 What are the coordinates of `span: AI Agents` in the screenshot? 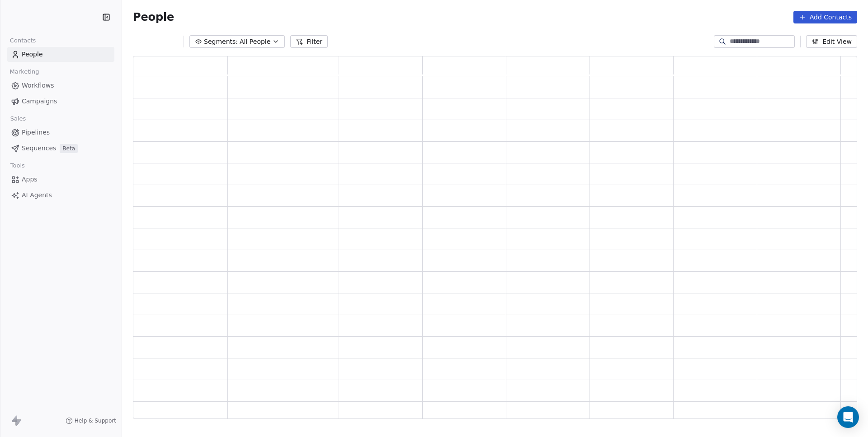 It's located at (36, 195).